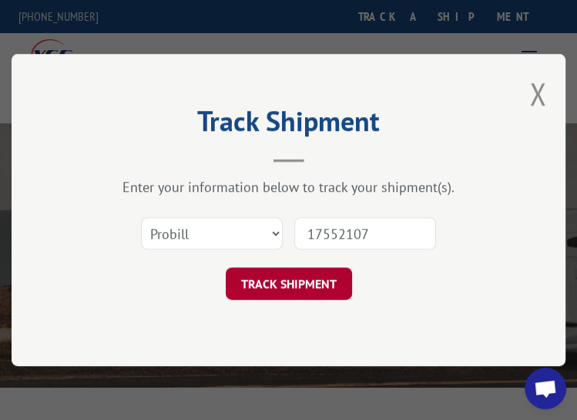 The height and width of the screenshot is (420, 577). What do you see at coordinates (545, 388) in the screenshot?
I see `div: Open chat` at bounding box center [545, 388].